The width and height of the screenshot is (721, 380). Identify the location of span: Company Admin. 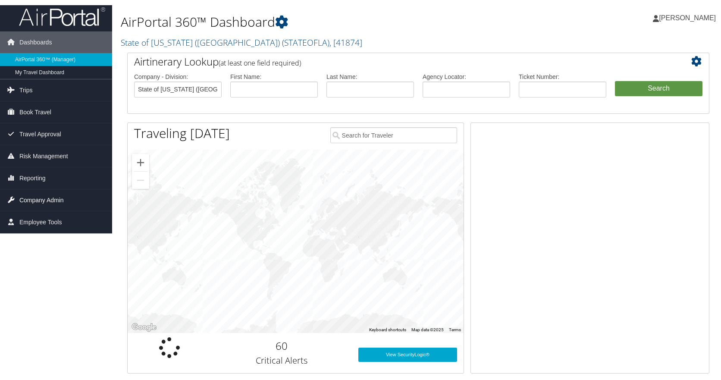
(41, 199).